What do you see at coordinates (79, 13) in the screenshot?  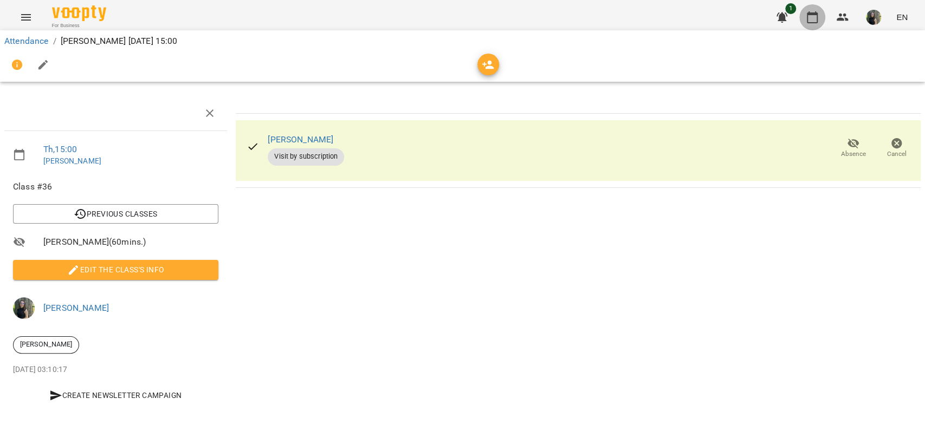 I see `img: Voopty Logo` at bounding box center [79, 13].